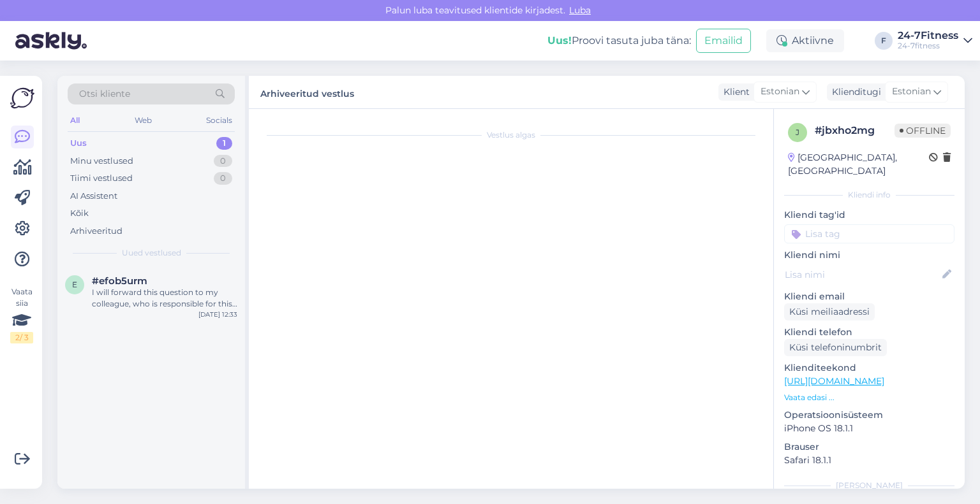  I want to click on div: Arhiveeritud, so click(96, 232).